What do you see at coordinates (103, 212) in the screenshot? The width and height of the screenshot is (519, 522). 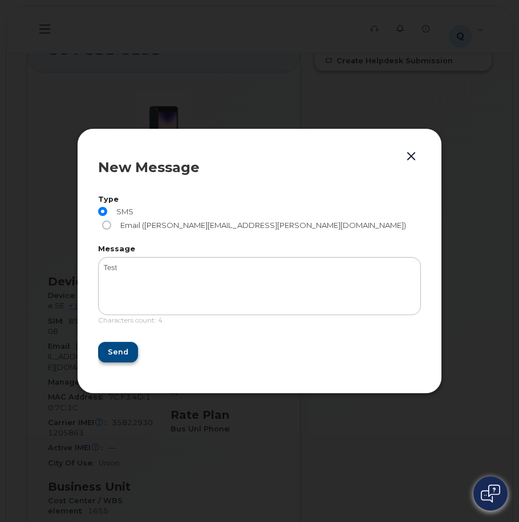 I see `input: SMS` at bounding box center [103, 212].